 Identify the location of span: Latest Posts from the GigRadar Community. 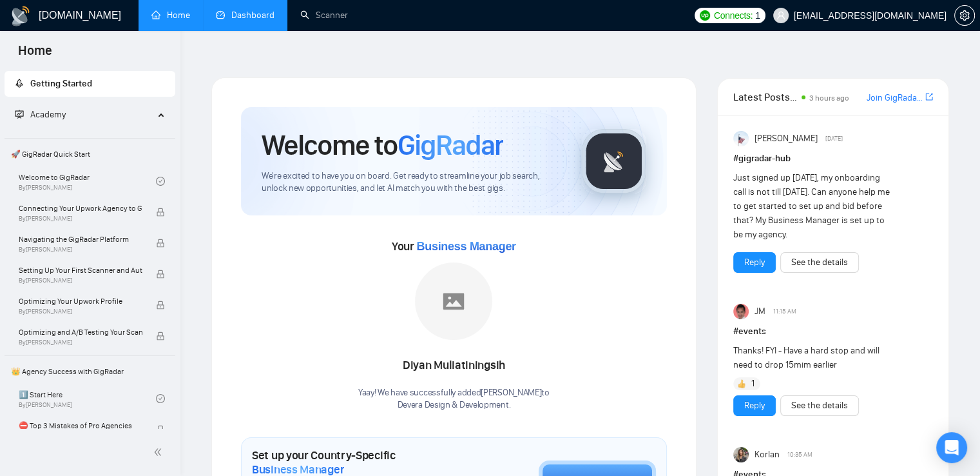
(765, 97).